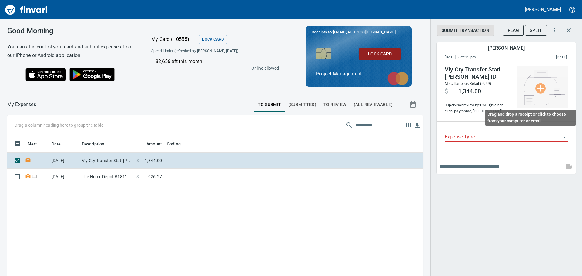  What do you see at coordinates (569, 30) in the screenshot?
I see `button: Close transaction` at bounding box center [569, 30].